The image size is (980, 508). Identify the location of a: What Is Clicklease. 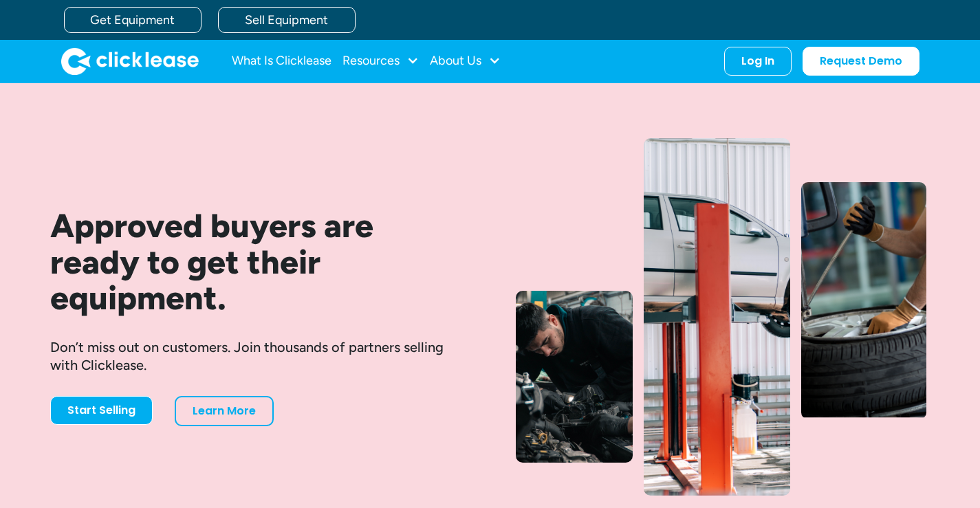
(281, 61).